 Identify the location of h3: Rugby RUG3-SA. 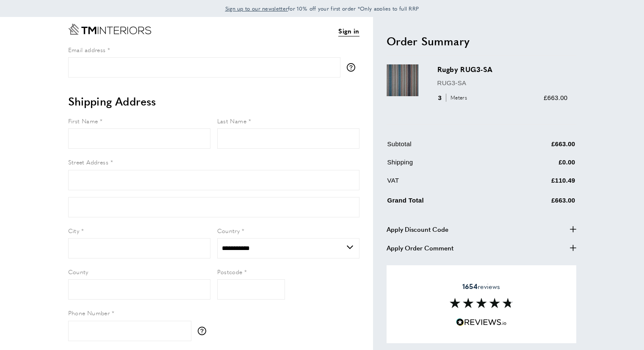
(502, 69).